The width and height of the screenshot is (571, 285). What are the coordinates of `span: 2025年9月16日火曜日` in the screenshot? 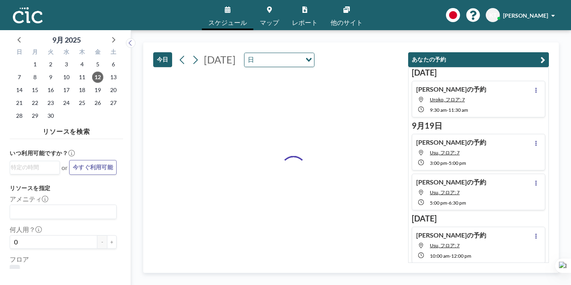 It's located at (51, 90).